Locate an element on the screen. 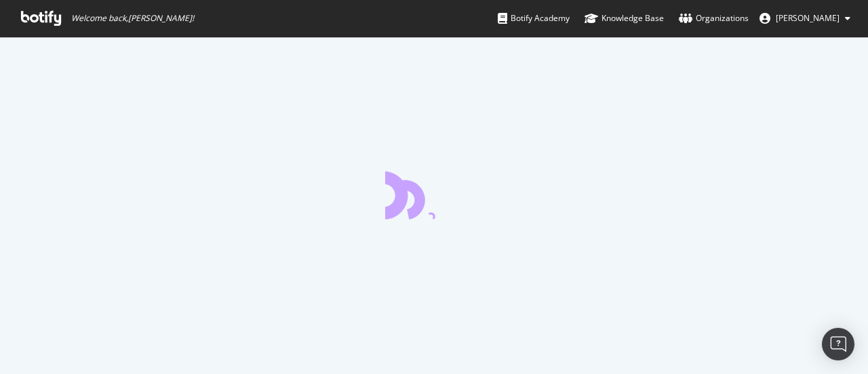  span: Olena Astafieva is located at coordinates (808, 18).